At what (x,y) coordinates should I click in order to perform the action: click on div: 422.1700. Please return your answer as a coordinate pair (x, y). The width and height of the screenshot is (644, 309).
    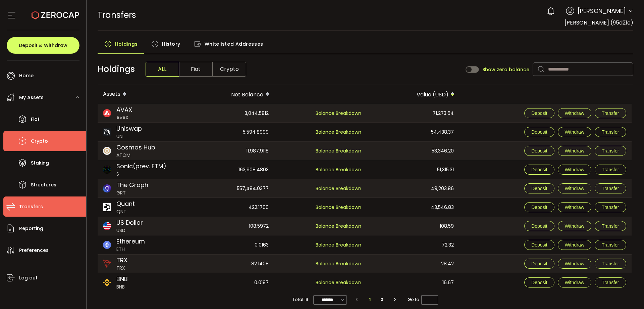
    Looking at the image, I should click on (228, 207).